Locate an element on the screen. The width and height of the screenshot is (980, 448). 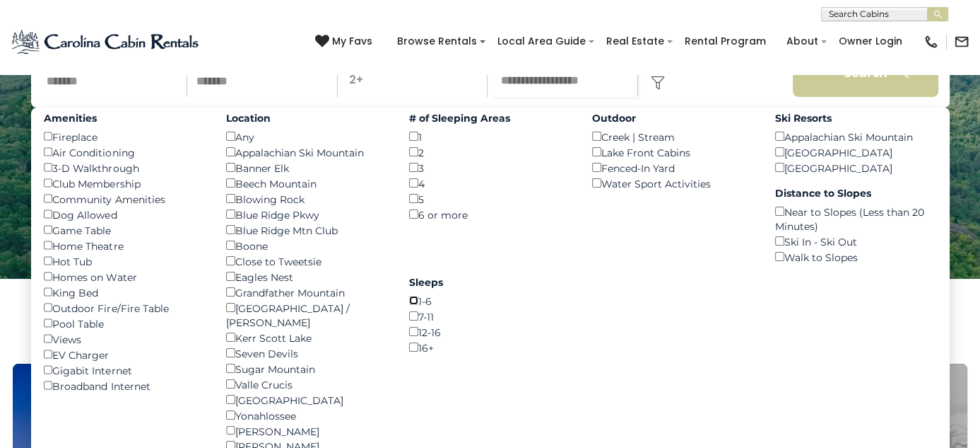
img: filter--v1.png is located at coordinates (658, 83).